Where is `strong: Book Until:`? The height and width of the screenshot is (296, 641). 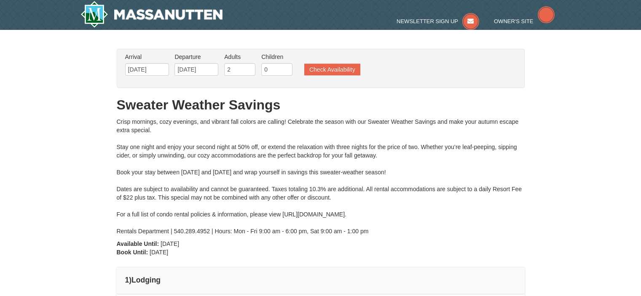
strong: Book Until: is located at coordinates (132, 252).